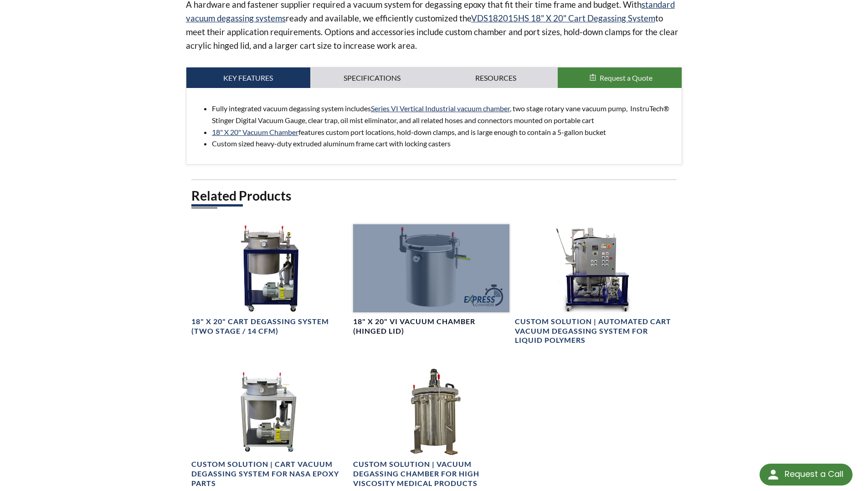 The height and width of the screenshot is (491, 868). Describe the element at coordinates (563, 18) in the screenshot. I see `a: VDS182015HS 18" X 20" Cart Degassing System` at that location.